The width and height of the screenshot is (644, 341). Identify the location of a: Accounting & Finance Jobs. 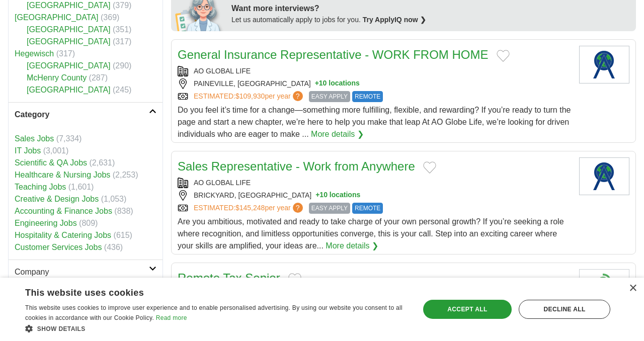
(63, 211).